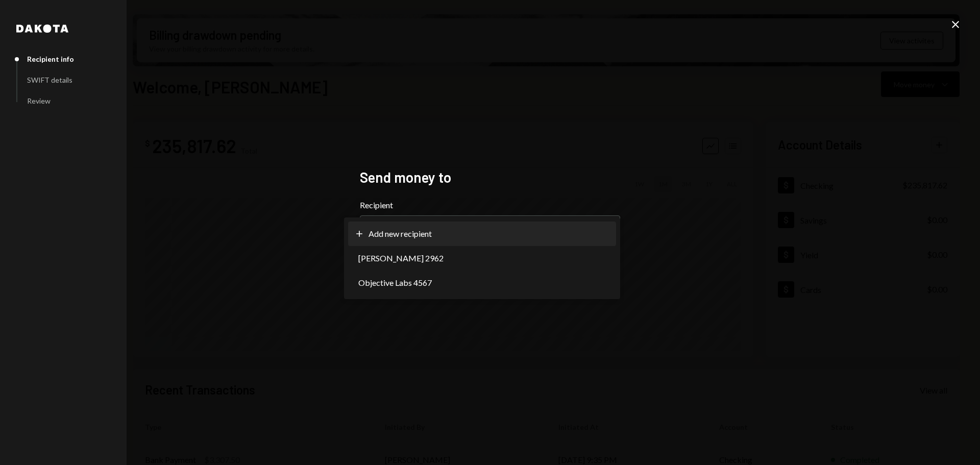 The image size is (980, 465). What do you see at coordinates (490, 229) in the screenshot?
I see `button: Recipient` at bounding box center [490, 229].